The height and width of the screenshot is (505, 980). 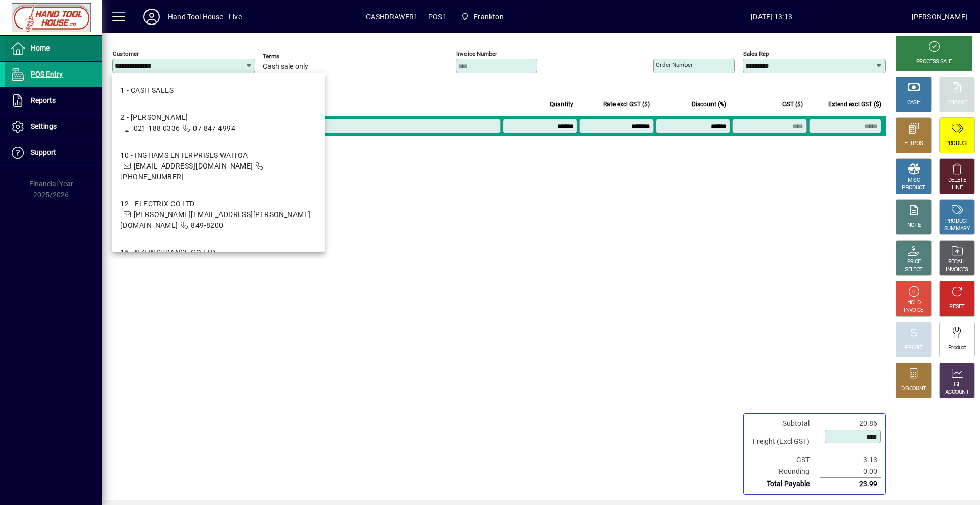 What do you see at coordinates (957, 262) in the screenshot?
I see `div: RECALL` at bounding box center [957, 262].